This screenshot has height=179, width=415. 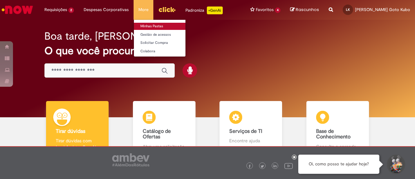 What do you see at coordinates (170, 43) in the screenshot?
I see `a: Solicitar Compra` at bounding box center [170, 43].